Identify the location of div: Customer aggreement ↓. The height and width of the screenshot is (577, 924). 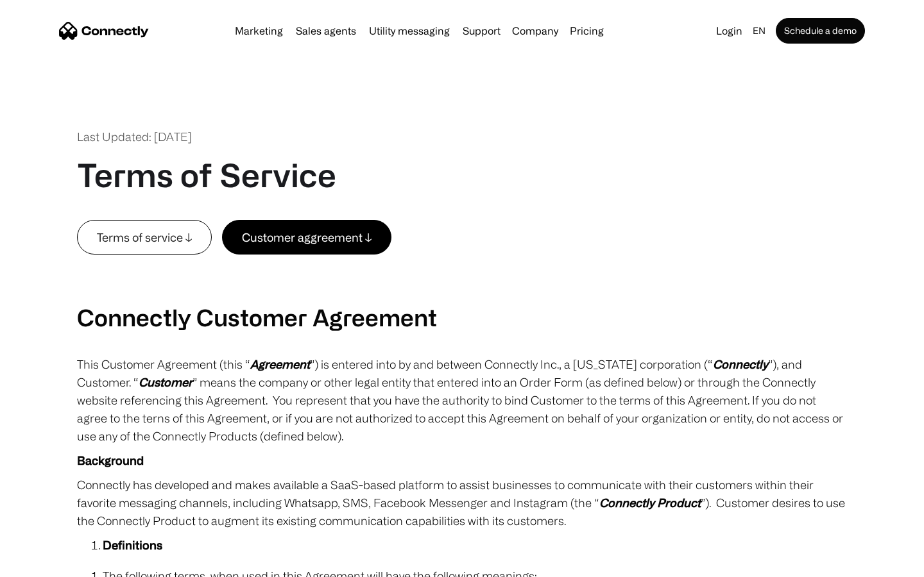
(307, 237).